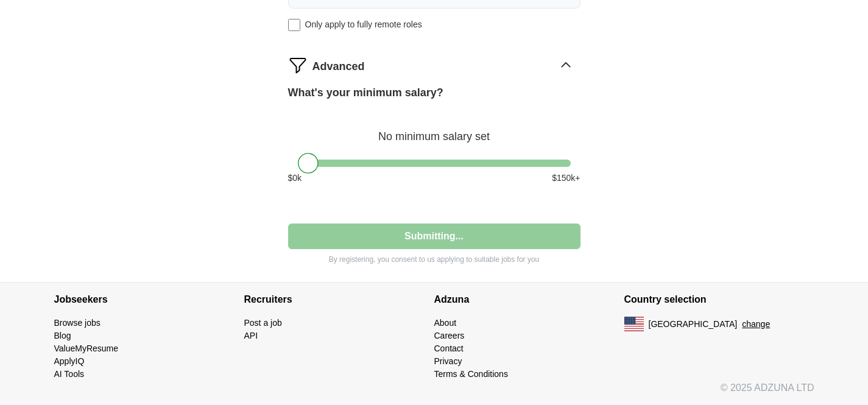  I want to click on span: Only apply to fully remote roles, so click(363, 25).